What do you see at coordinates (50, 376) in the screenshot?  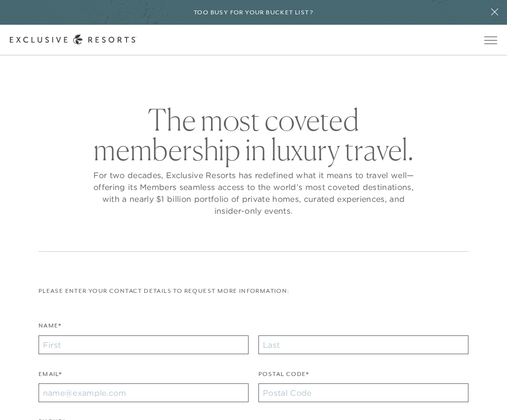 I see `label: Email*` at bounding box center [50, 376].